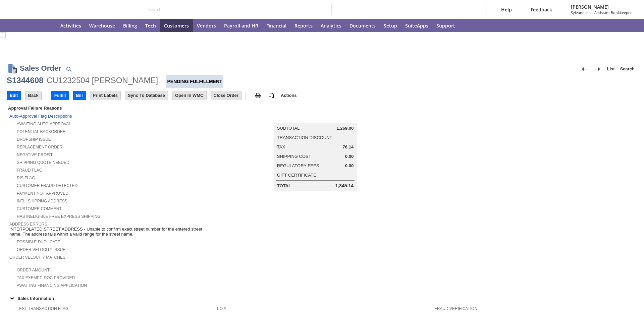 This screenshot has height=313, width=644. What do you see at coordinates (39, 209) in the screenshot?
I see `a: Customer Comment` at bounding box center [39, 209].